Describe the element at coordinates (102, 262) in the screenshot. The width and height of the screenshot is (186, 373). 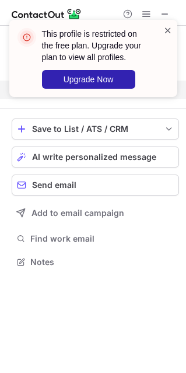
I see `span: Notes` at that location.